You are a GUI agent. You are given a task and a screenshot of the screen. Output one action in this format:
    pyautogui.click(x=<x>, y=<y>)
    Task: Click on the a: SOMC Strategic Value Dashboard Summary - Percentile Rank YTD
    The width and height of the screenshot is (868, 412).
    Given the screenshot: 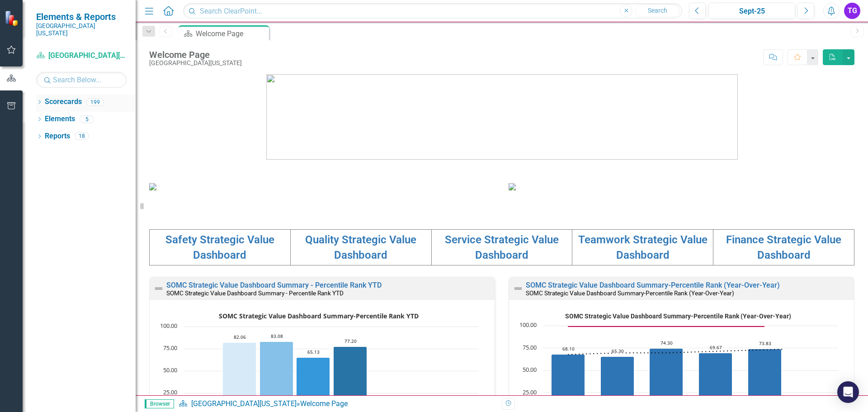 What is the action you would take?
    pyautogui.click(x=274, y=285)
    